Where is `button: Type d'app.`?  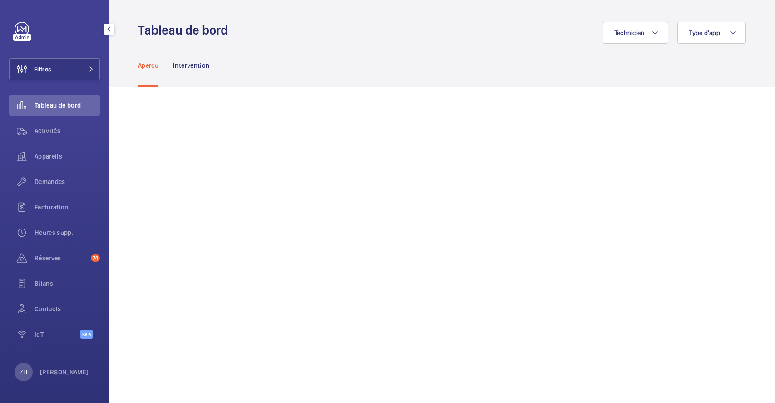
button: Type d'app. is located at coordinates (712, 33).